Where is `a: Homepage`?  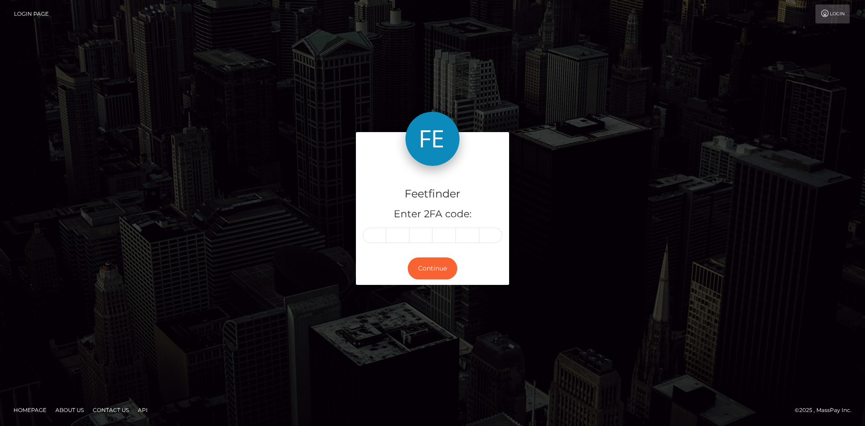 a: Homepage is located at coordinates (30, 409).